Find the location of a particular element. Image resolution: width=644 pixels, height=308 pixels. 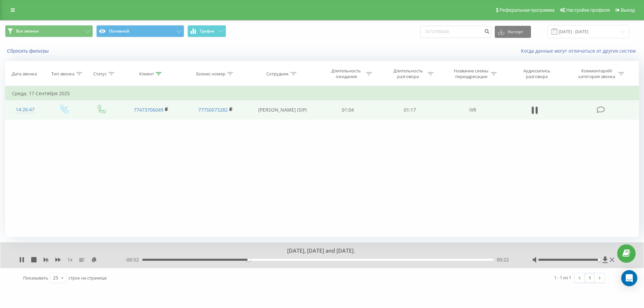

a: 77750073282 is located at coordinates (213, 109).